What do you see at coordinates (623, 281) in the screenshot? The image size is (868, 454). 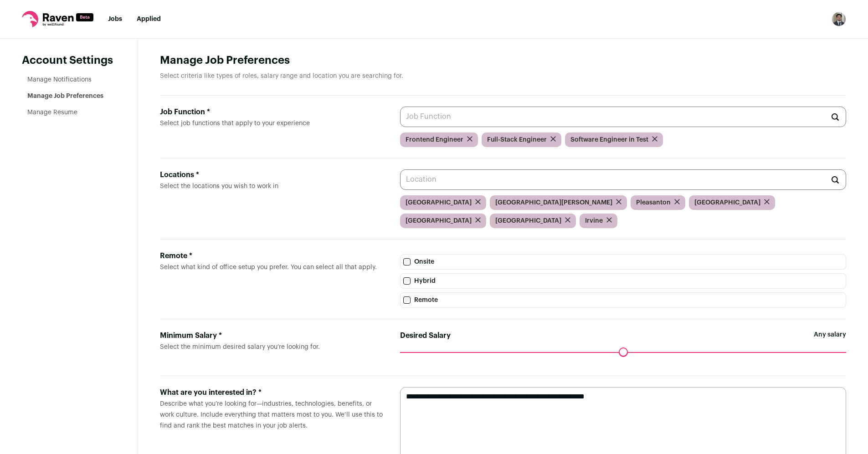 I see `label: Hybrid` at bounding box center [623, 281].